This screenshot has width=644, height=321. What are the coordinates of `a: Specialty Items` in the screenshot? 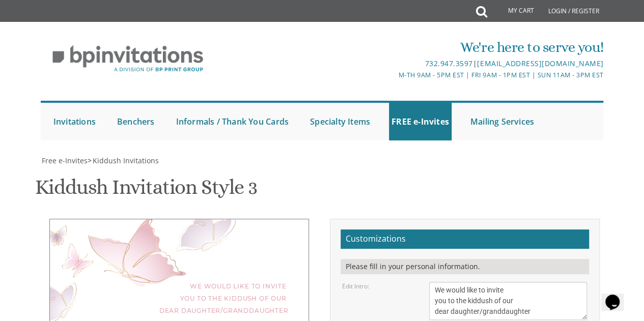 It's located at (340, 122).